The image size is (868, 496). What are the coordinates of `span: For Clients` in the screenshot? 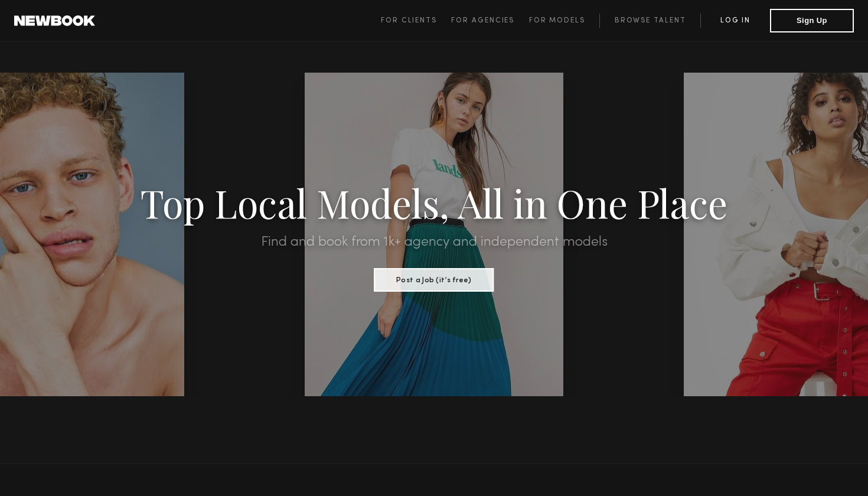 It's located at (408, 20).